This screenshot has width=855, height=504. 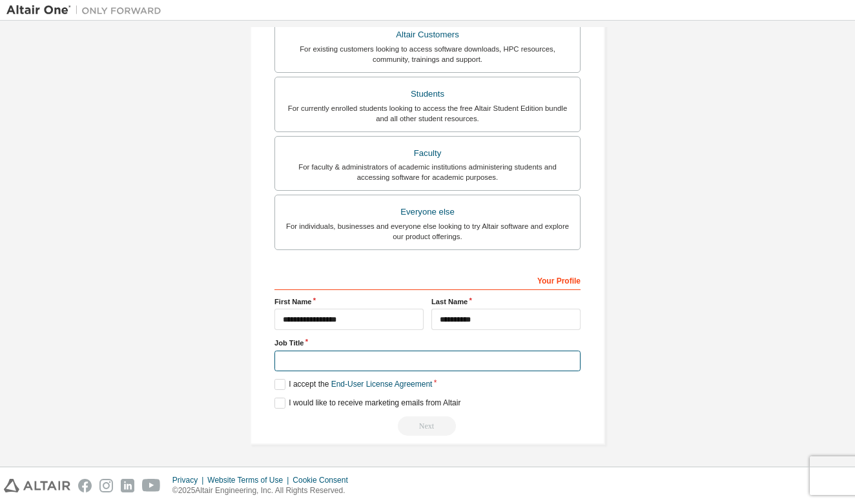 I want to click on a: End-User License Agreement, so click(x=382, y=384).